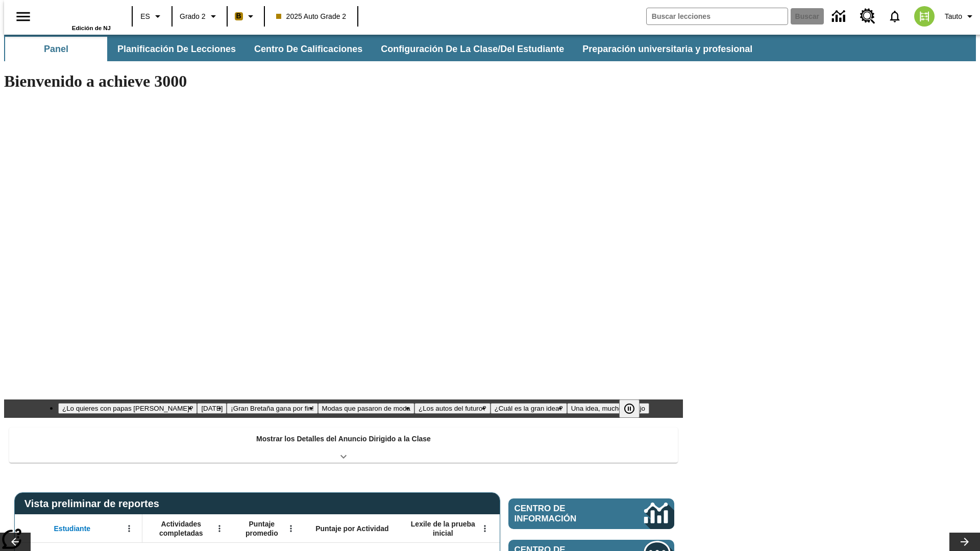  Describe the element at coordinates (895, 16) in the screenshot. I see `a: Notificaciones` at that location.